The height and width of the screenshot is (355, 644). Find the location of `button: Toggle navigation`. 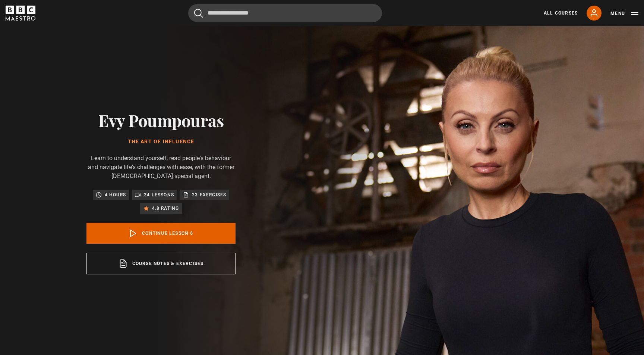

button: Toggle navigation is located at coordinates (624, 13).